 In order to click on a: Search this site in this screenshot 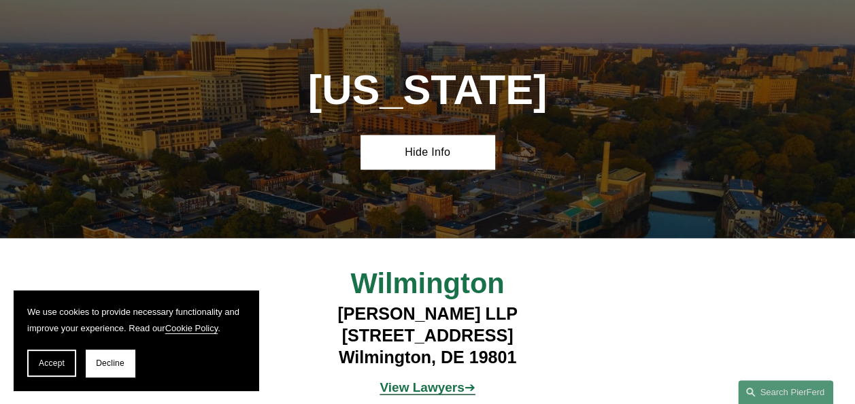, I will do `click(786, 392)`.